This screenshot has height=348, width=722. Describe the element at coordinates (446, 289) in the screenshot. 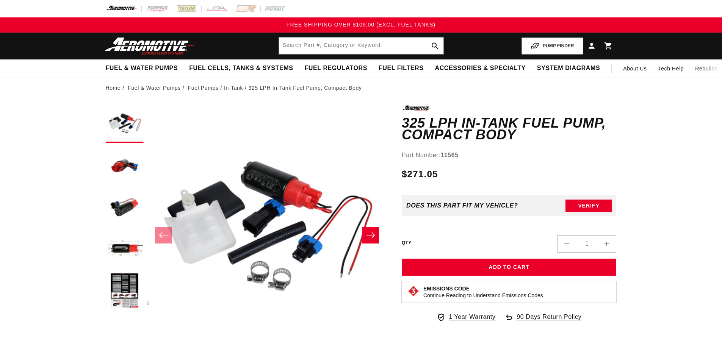

I see `strong: Emissions Code` at that location.